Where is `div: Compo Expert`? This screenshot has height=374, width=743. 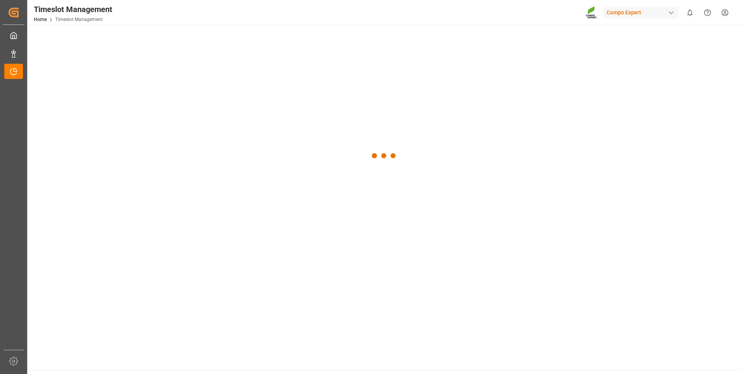
div: Compo Expert is located at coordinates (641, 12).